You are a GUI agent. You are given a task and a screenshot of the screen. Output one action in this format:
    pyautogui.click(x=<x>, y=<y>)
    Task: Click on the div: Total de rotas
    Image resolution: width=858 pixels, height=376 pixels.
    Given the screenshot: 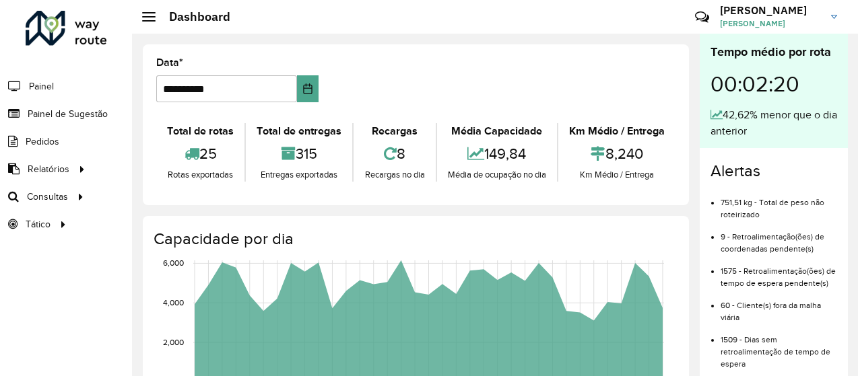 What is the action you would take?
    pyautogui.click(x=200, y=131)
    